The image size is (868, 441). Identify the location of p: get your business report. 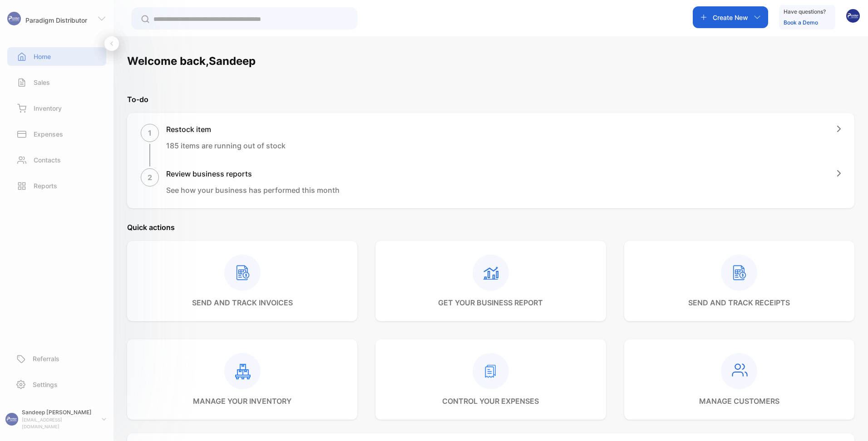
(490, 302).